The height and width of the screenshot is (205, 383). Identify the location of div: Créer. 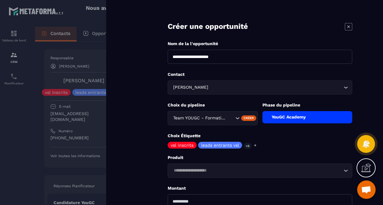
(248, 118).